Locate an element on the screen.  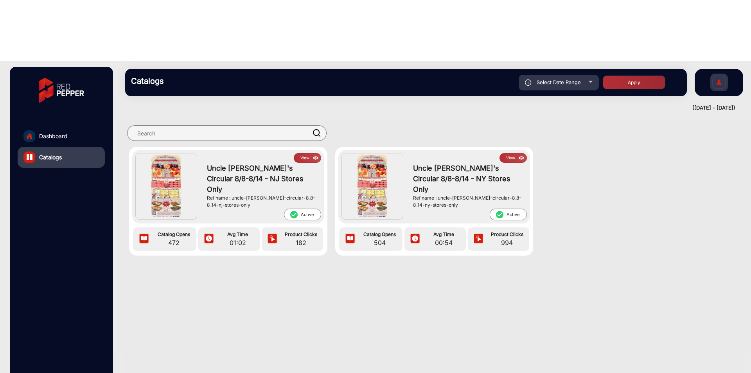
img: Uncle Giuseppe's Circular 8/8-8/14 - NY Stores Only is located at coordinates (372, 186).